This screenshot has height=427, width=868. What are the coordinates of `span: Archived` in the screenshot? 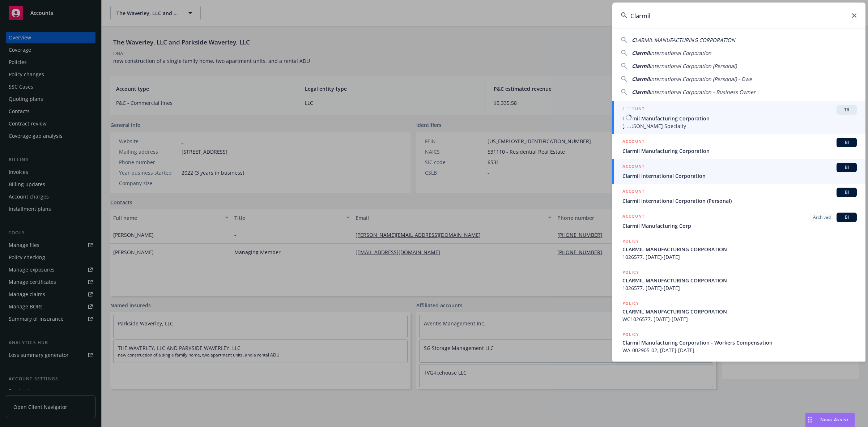 It's located at (822, 217).